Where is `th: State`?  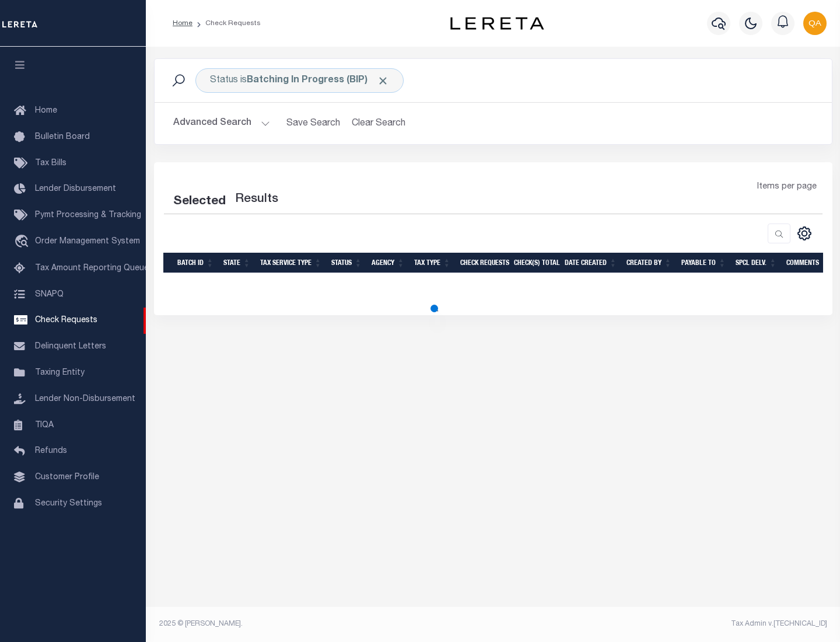
th: State is located at coordinates (237, 263).